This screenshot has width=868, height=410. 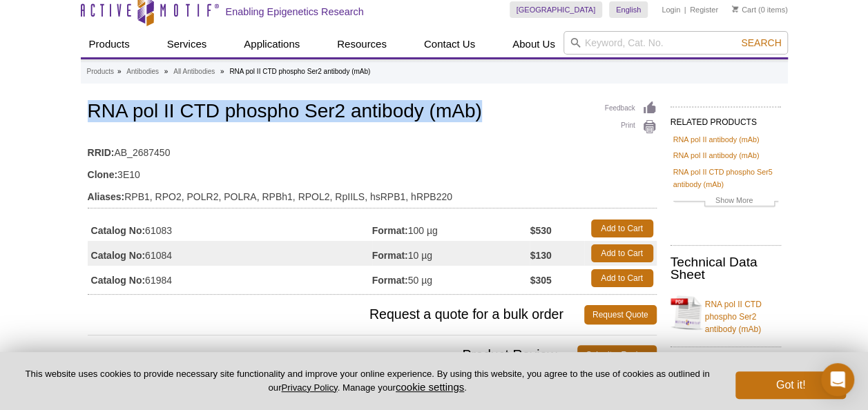 What do you see at coordinates (671, 10) in the screenshot?
I see `a: Login` at bounding box center [671, 10].